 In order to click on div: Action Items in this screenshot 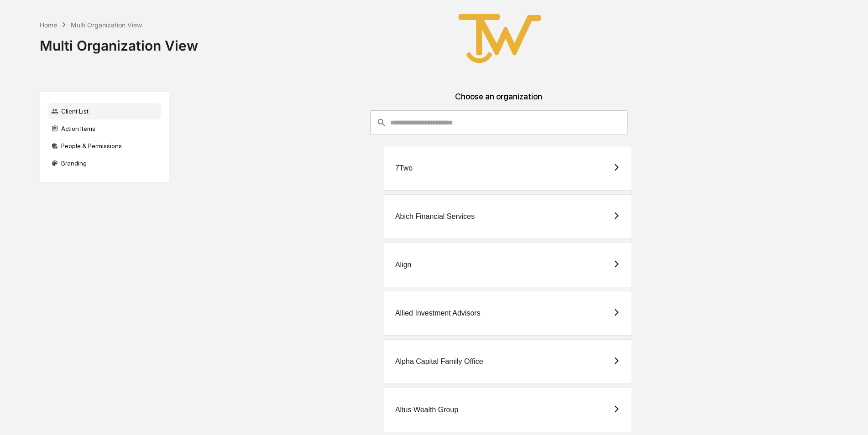, I will do `click(105, 129)`.